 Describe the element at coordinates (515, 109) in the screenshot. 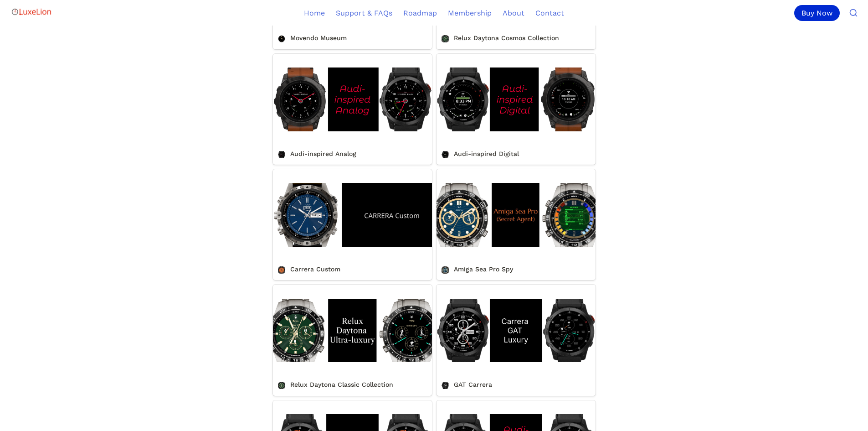

I see `a: Audi-inspired Digital` at that location.